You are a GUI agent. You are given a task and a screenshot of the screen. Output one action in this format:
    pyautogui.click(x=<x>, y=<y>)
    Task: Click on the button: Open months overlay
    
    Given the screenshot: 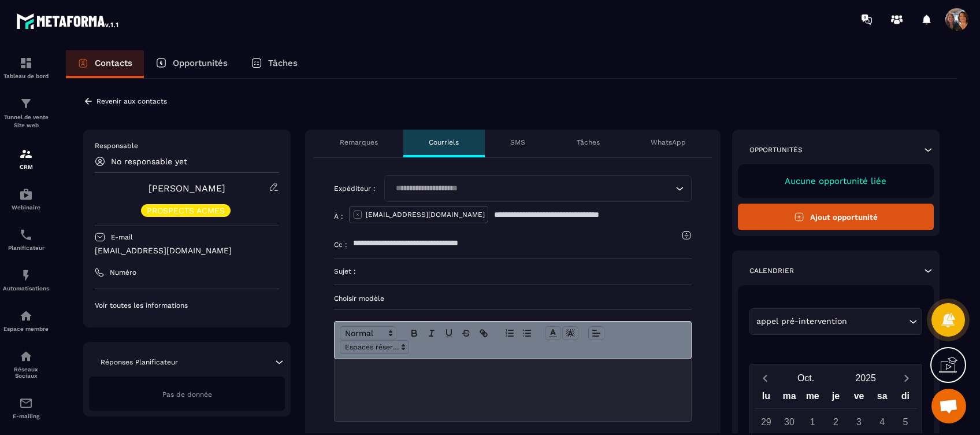 What is the action you would take?
    pyautogui.click(x=806, y=377)
    